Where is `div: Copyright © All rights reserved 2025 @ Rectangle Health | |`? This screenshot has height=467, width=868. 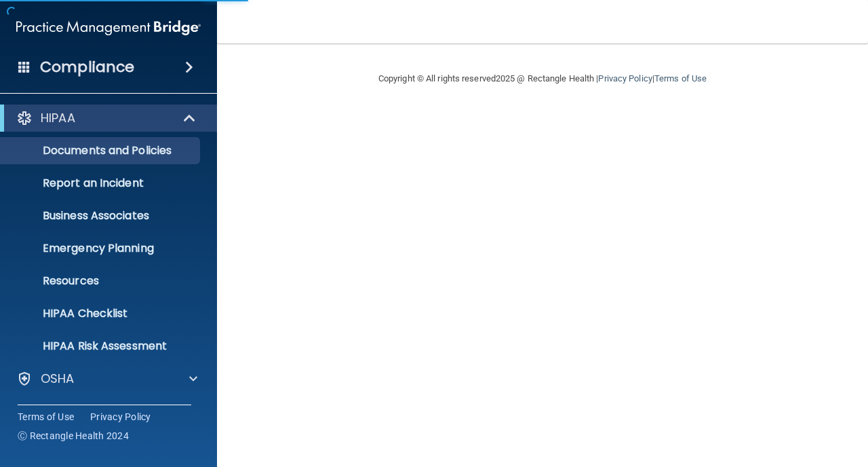 div: Copyright © All rights reserved 2025 @ Rectangle Health | | is located at coordinates (543, 79).